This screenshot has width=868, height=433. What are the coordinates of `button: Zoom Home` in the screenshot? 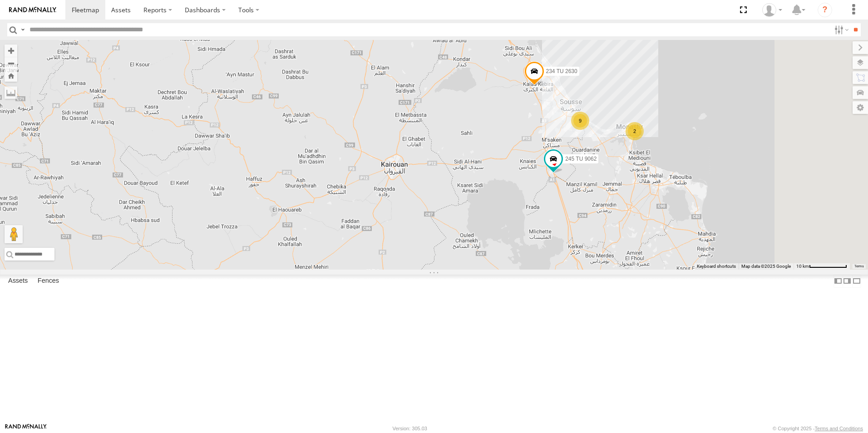 It's located at (11, 75).